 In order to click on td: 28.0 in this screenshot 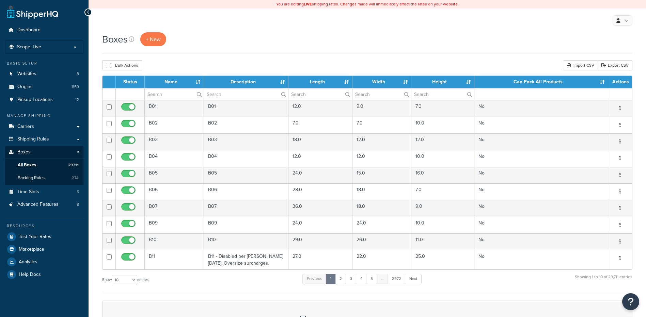, I will do `click(320, 192)`.